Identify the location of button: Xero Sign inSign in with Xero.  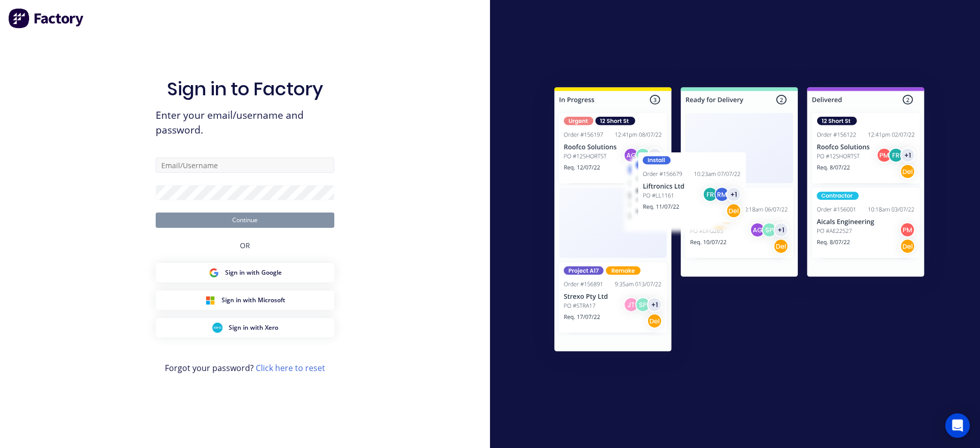
(245, 328).